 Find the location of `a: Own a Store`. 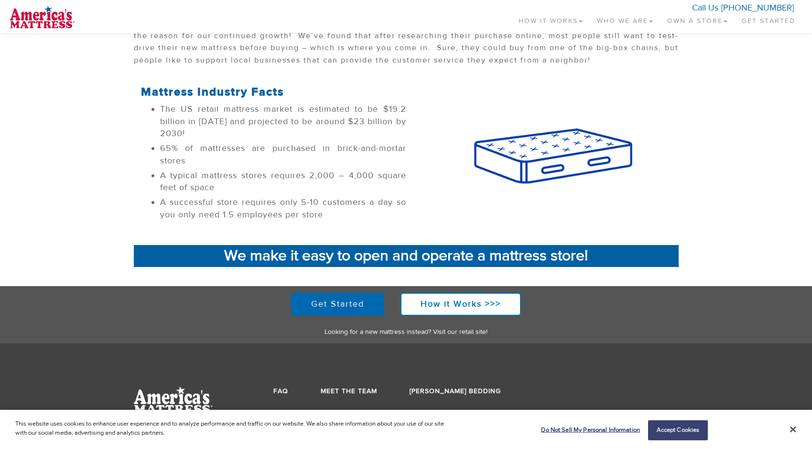

a: Own a Store is located at coordinates (697, 19).